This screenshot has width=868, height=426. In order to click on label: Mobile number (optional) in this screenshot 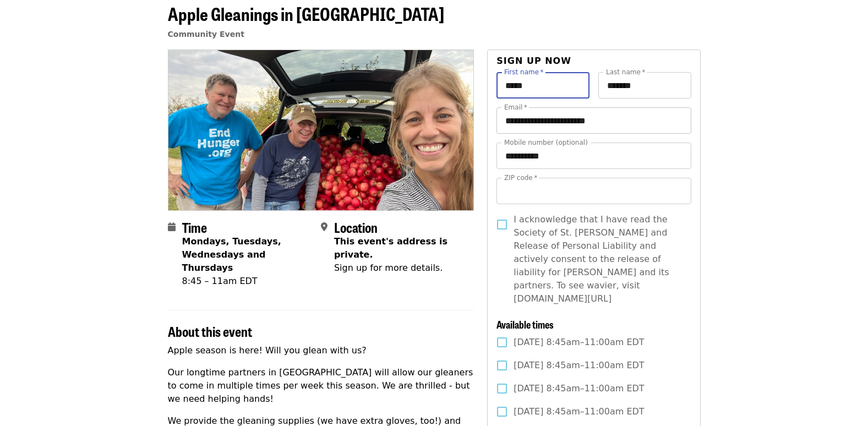, I will do `click(546, 142)`.